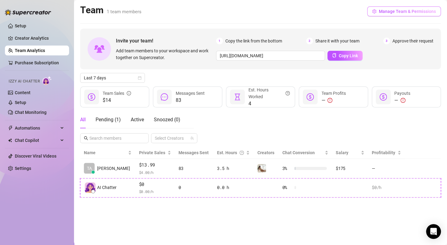 The height and width of the screenshot is (245, 447). I want to click on span: Add team members to your workspace and work together on Supercreator., so click(165, 54).